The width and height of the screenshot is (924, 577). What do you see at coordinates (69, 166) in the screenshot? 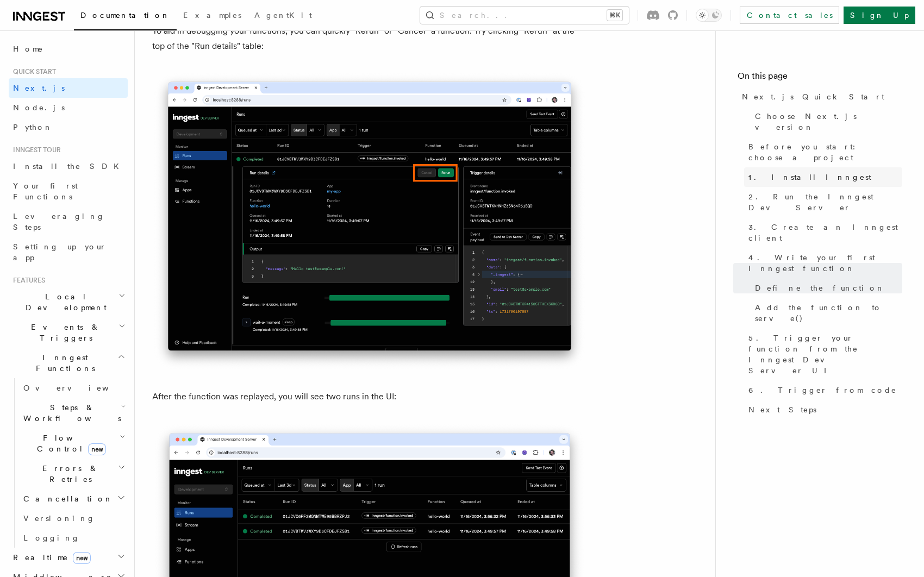
I see `span: Install the SDK` at bounding box center [69, 166].